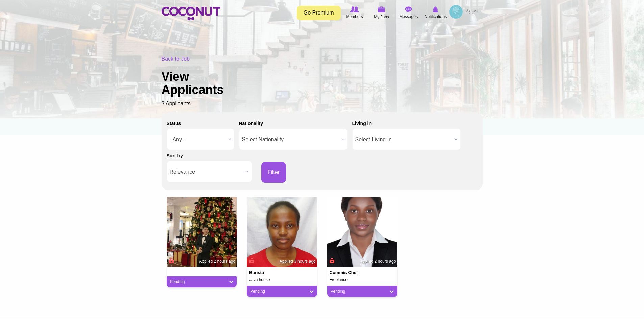 Image resolution: width=644 pixels, height=327 pixels. What do you see at coordinates (174, 123) in the screenshot?
I see `label: Status` at bounding box center [174, 123].